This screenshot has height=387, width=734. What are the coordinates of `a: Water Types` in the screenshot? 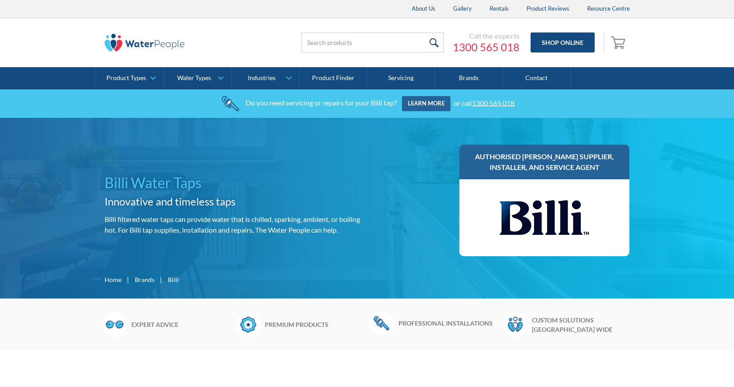 It's located at (197, 78).